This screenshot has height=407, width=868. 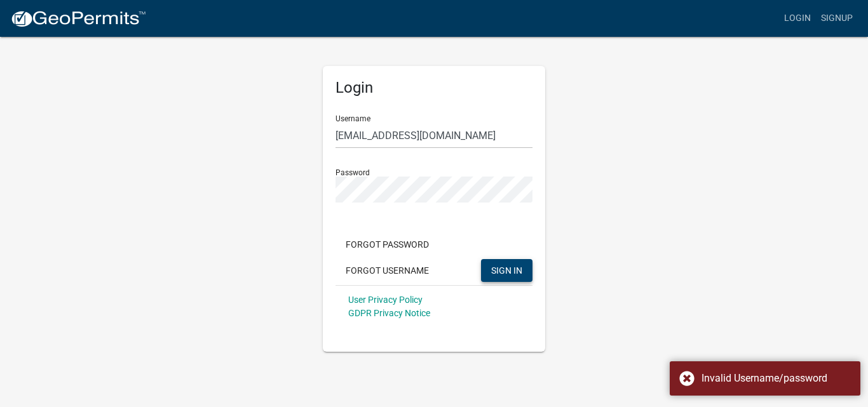 I want to click on a: Login, so click(x=798, y=18).